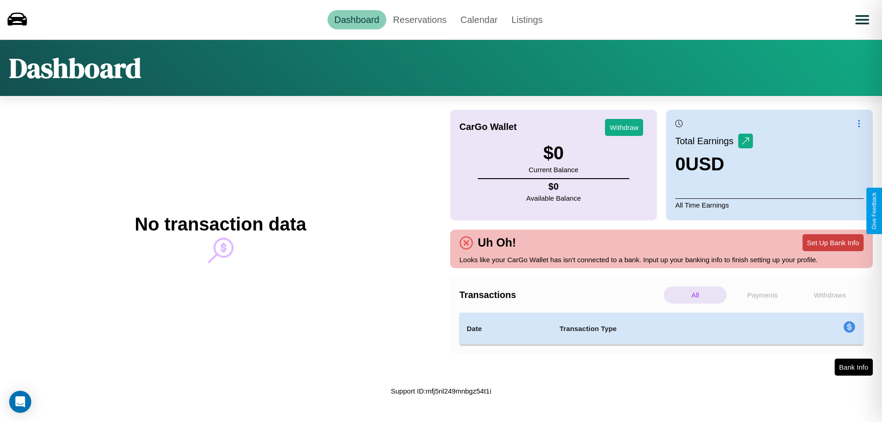 This screenshot has width=882, height=422. I want to click on h3: 0 USD, so click(714, 164).